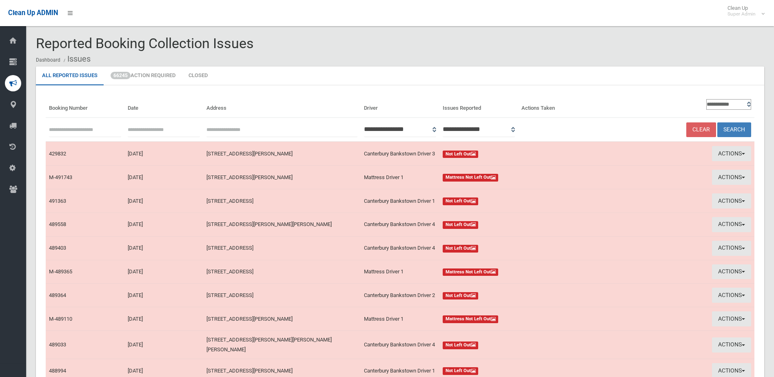  What do you see at coordinates (85, 106) in the screenshot?
I see `th: Booking Number` at bounding box center [85, 106].